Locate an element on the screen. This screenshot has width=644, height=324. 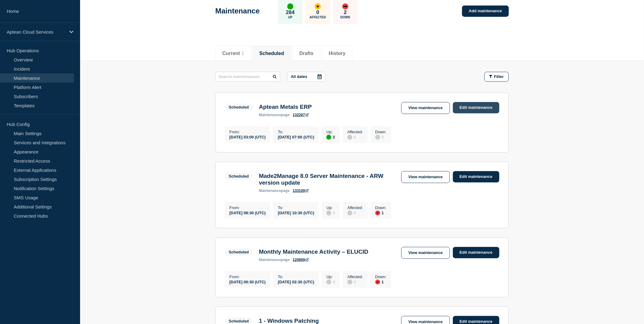
button: Scheduled is located at coordinates (272, 53).